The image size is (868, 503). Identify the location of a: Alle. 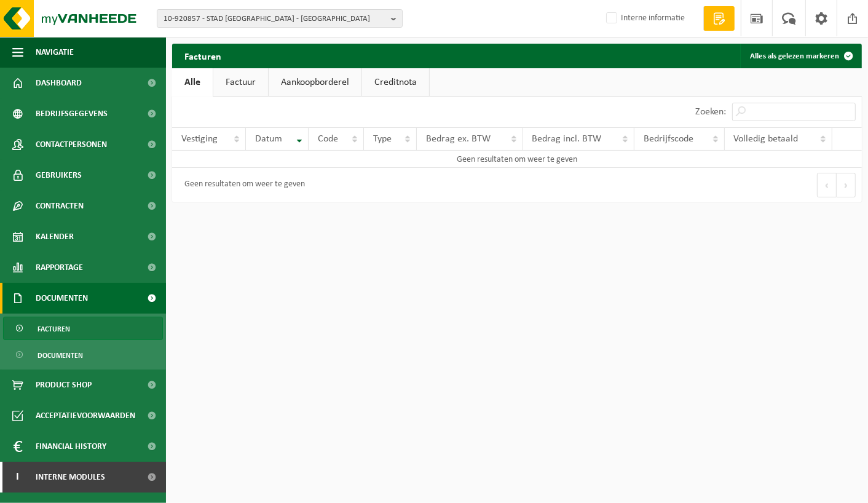
(193, 83).